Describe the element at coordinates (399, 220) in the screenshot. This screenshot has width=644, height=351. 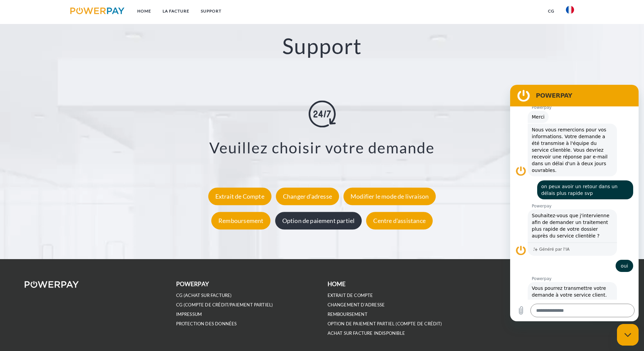
I see `div: Centre d'assistance` at that location.